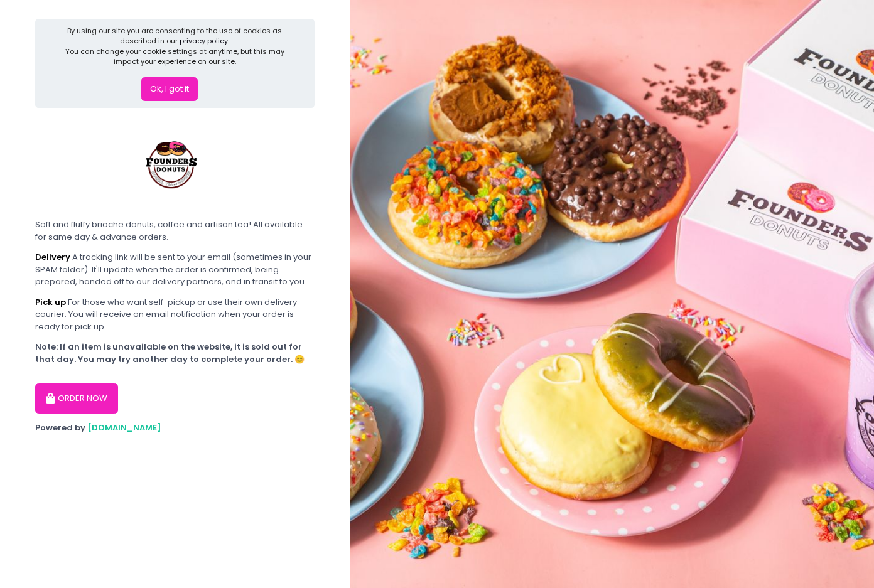 This screenshot has height=588, width=874. What do you see at coordinates (170, 89) in the screenshot?
I see `button: Ok, I got it` at bounding box center [170, 89].